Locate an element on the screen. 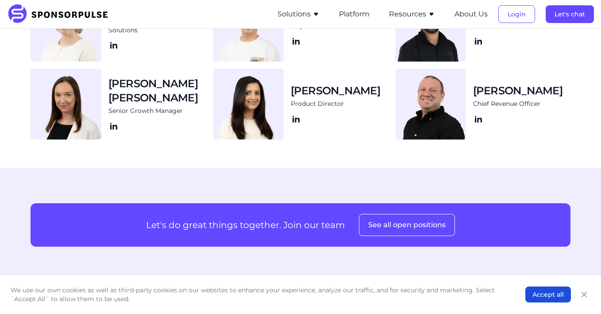 Image resolution: width=601 pixels, height=314 pixels. button: See all open positions is located at coordinates (407, 225).